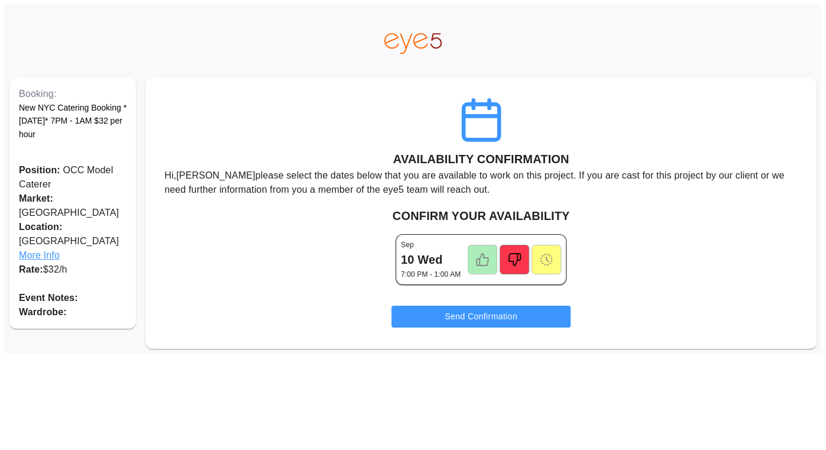  What do you see at coordinates (36, 198) in the screenshot?
I see `span: Market:` at bounding box center [36, 198].